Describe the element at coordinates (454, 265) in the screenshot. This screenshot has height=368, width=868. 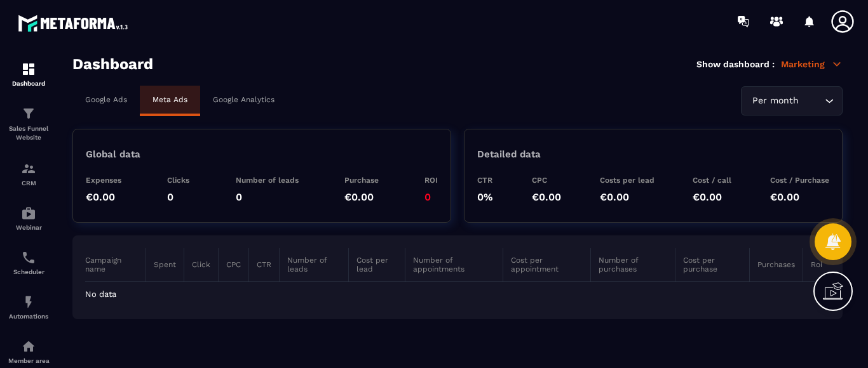
I see `th: Number of appointments` at that location.